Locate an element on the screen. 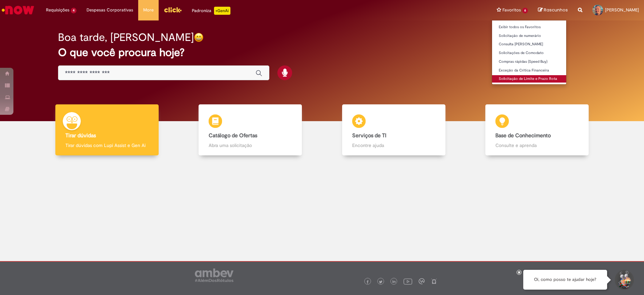 Image resolution: width=644 pixels, height=295 pixels. div: Padroniza is located at coordinates (211, 11).